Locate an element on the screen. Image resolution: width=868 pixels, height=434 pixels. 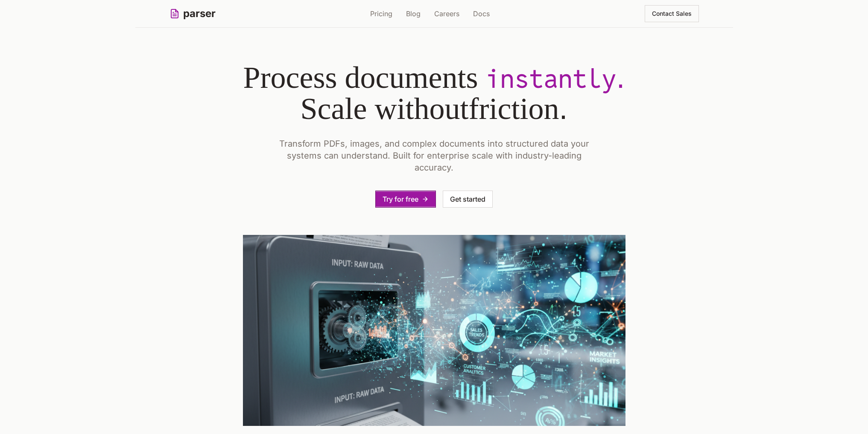
a: Blog is located at coordinates (414, 14).